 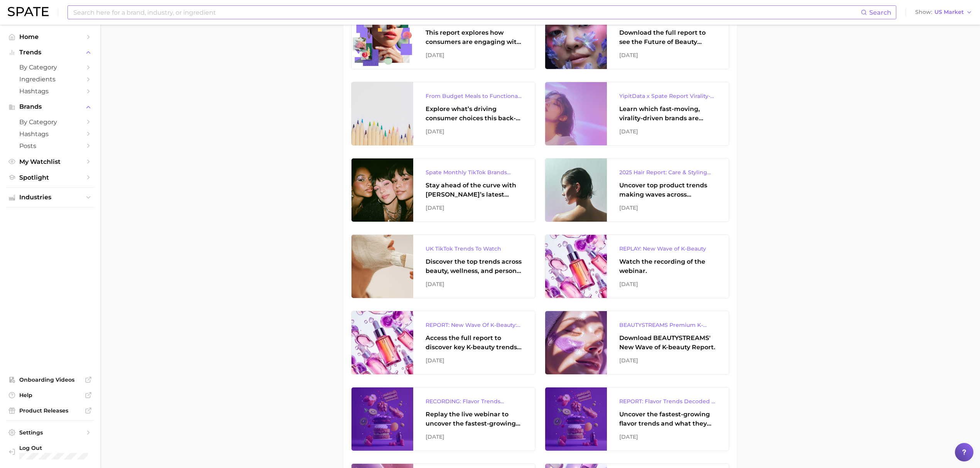 I want to click on input: Search here for a brand, industry, or ingredient, so click(x=466, y=13).